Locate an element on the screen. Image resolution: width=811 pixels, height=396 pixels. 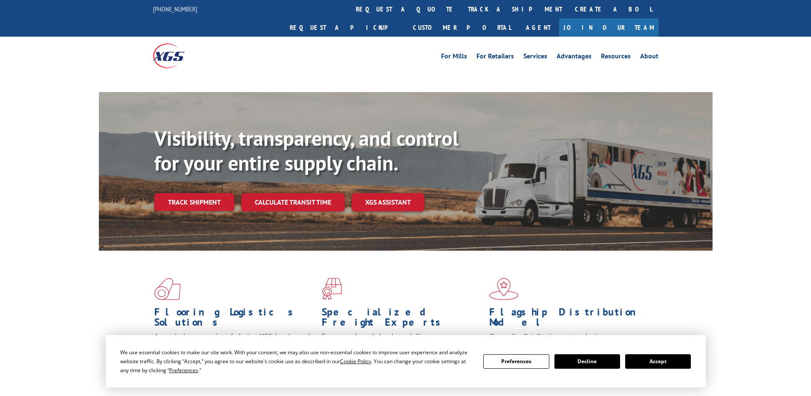
a: Advantages is located at coordinates (574, 58).